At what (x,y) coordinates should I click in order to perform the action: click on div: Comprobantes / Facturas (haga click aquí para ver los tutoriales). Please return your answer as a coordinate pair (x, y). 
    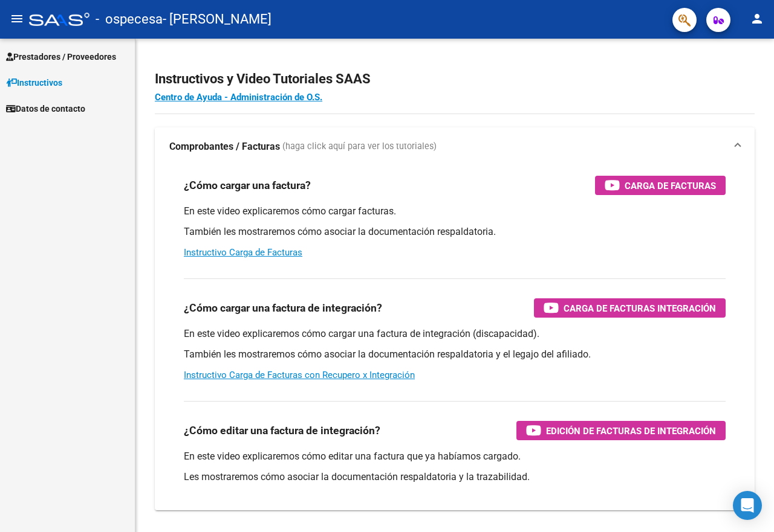
    Looking at the image, I should click on (454, 339).